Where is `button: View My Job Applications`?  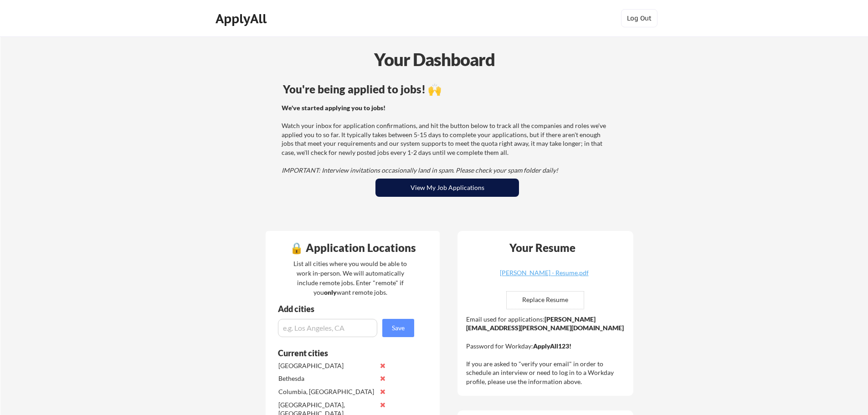 button: View My Job Applications is located at coordinates (447, 188).